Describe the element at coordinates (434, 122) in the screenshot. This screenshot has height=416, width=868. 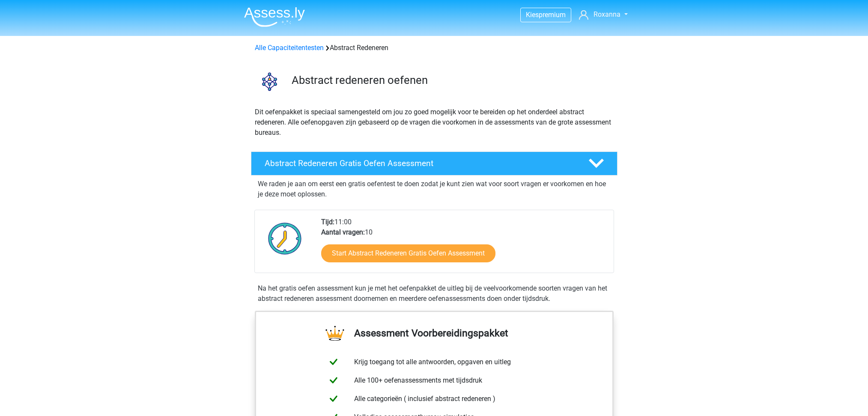
I see `p: Dit oefenpakket is speciaal samengesteld om jou zo goed mogelijk voor te bereiden op het onderdee...` at that location.